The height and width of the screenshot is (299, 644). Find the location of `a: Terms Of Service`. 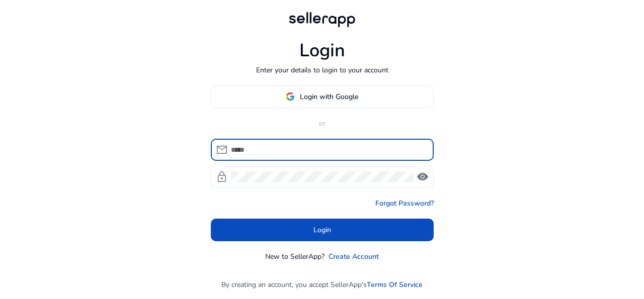

a: Terms Of Service is located at coordinates (395, 285).